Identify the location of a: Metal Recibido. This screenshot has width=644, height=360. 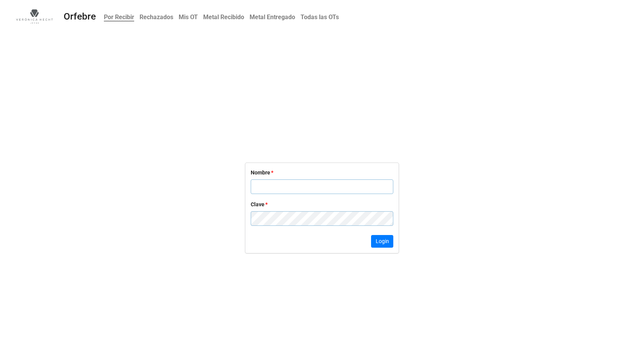
(224, 17).